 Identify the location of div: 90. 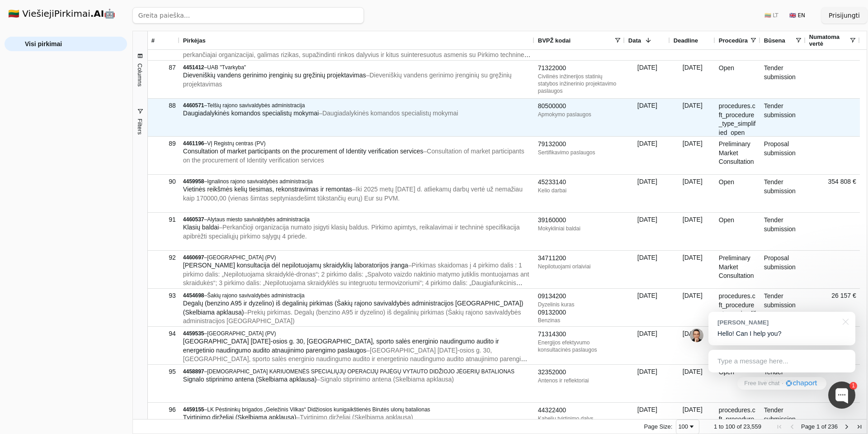
(164, 181).